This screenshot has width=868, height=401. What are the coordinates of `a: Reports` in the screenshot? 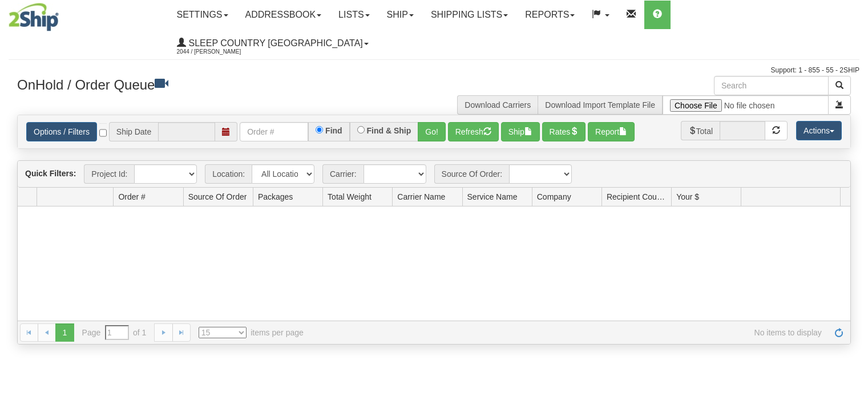 It's located at (549, 15).